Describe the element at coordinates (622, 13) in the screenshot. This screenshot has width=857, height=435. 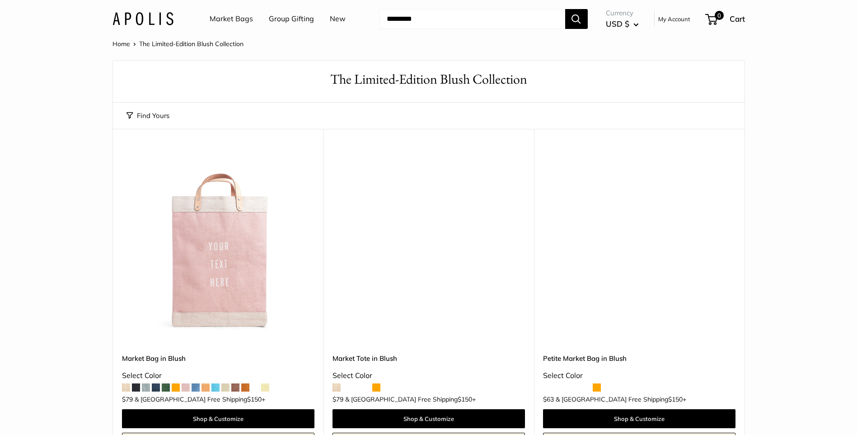
I see `span: Currency` at that location.